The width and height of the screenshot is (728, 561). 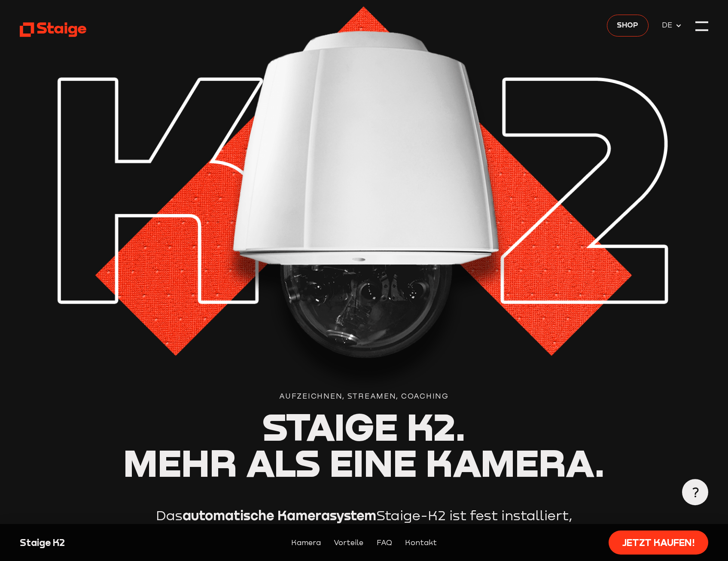 I want to click on a: FAQ, so click(x=384, y=543).